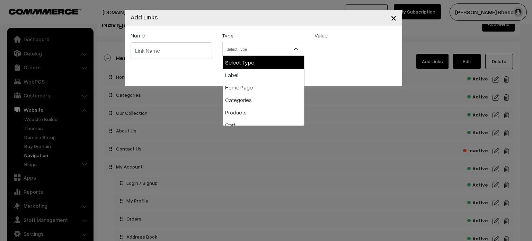 The image size is (532, 241). What do you see at coordinates (264, 75) in the screenshot?
I see `li: Label` at bounding box center [264, 75].